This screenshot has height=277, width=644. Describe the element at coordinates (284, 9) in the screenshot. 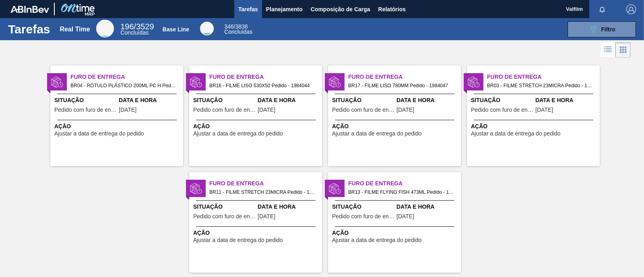

I see `span: Planejamento` at that location.